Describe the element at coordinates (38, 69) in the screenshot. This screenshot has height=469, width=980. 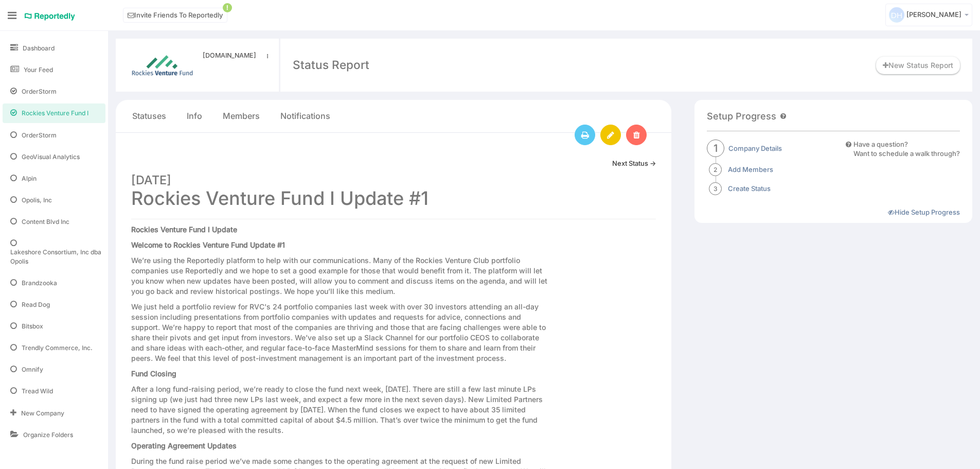
I see `span: Your Feed` at that location.